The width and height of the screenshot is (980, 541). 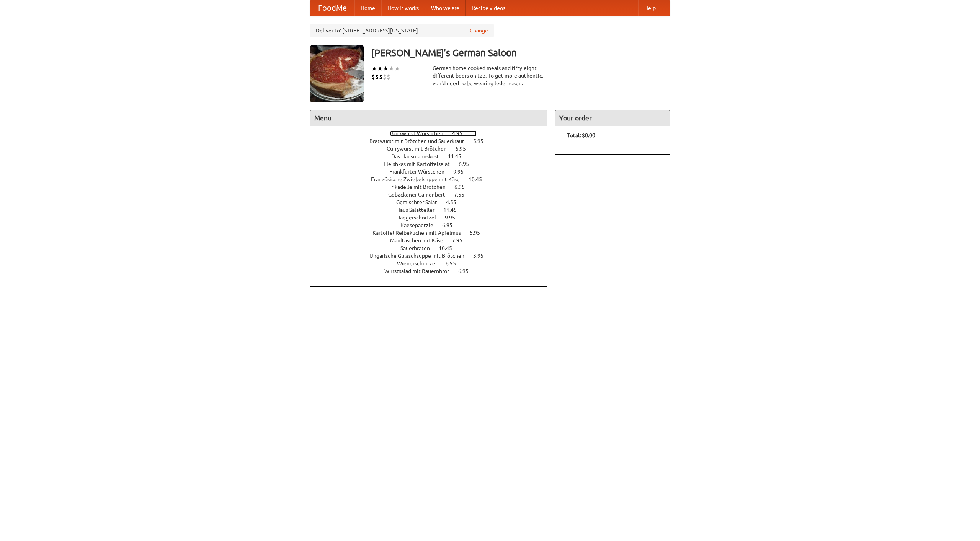 What do you see at coordinates (433, 164) in the screenshot?
I see `a: Fleishkas mit Kartoffelsalat 6.95` at bounding box center [433, 164].